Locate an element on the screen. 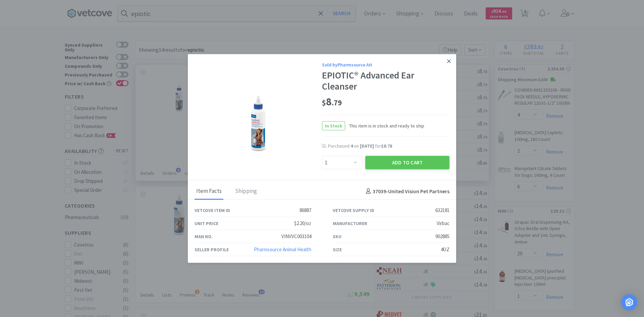 This screenshot has width=644, height=317. span: . 79 is located at coordinates (337, 102).